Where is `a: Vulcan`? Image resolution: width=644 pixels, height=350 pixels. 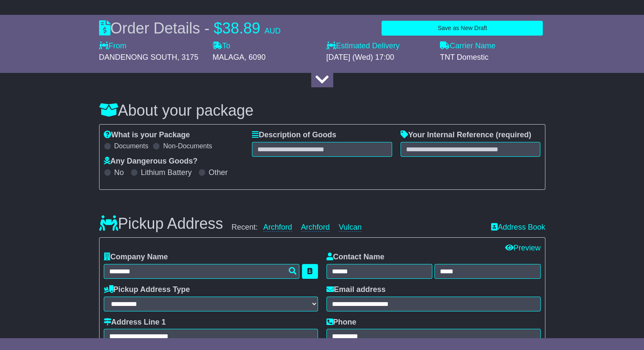
a: Vulcan is located at coordinates (350, 228).